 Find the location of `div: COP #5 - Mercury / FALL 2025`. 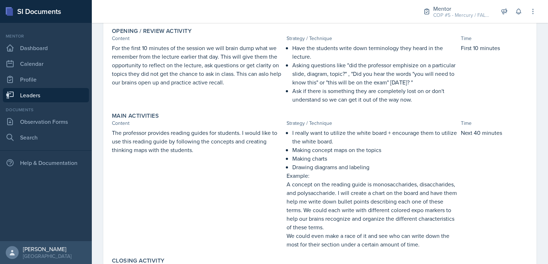

div: COP #5 - Mercury / FALL 2025 is located at coordinates (462, 15).